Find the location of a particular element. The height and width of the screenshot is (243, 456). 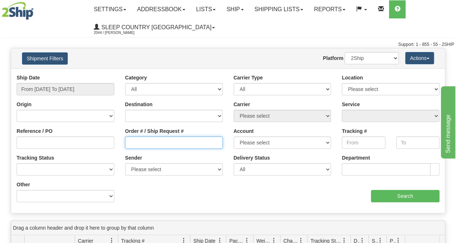

img: logo2044.jpg is located at coordinates (18, 11).